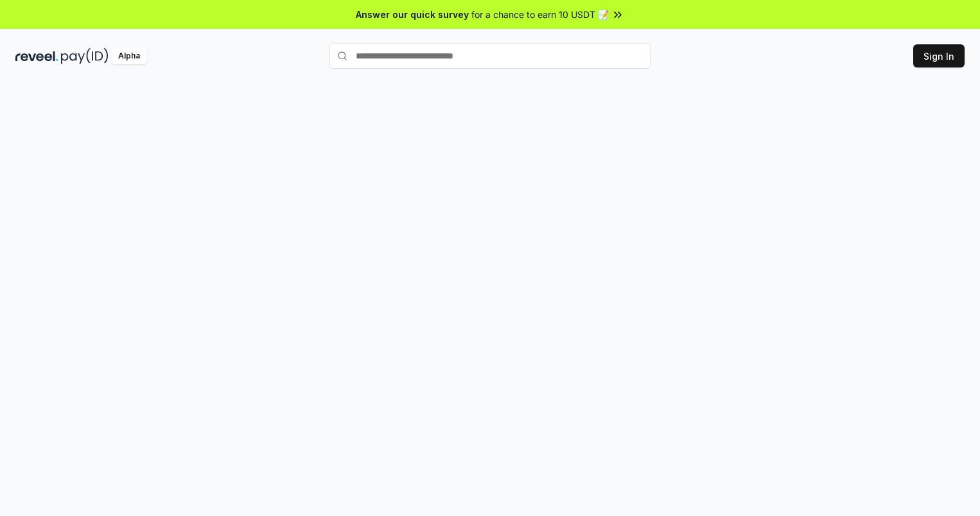 This screenshot has width=980, height=516. I want to click on div: Alpha, so click(129, 56).